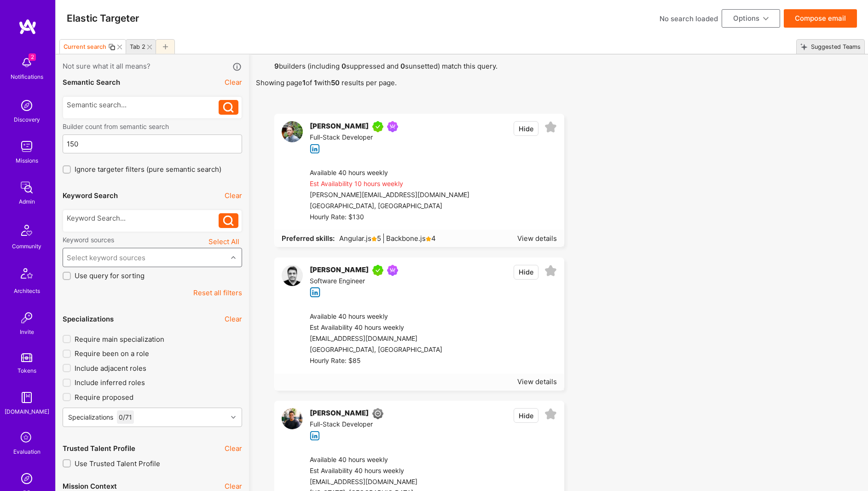 Image resolution: width=868 pixels, height=491 pixels. Describe the element at coordinates (229, 108) in the screenshot. I see `i: icon Search` at that location.